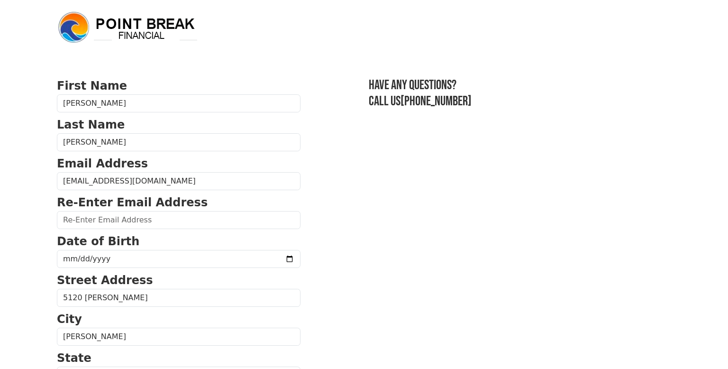 The height and width of the screenshot is (369, 728). Describe the element at coordinates (74, 358) in the screenshot. I see `strong: State` at that location.